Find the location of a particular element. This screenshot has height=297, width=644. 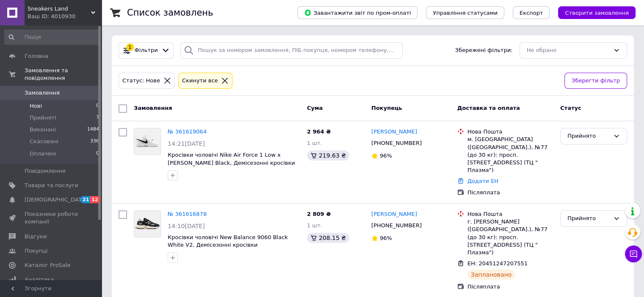

a: № 361619064 is located at coordinates (187, 132).